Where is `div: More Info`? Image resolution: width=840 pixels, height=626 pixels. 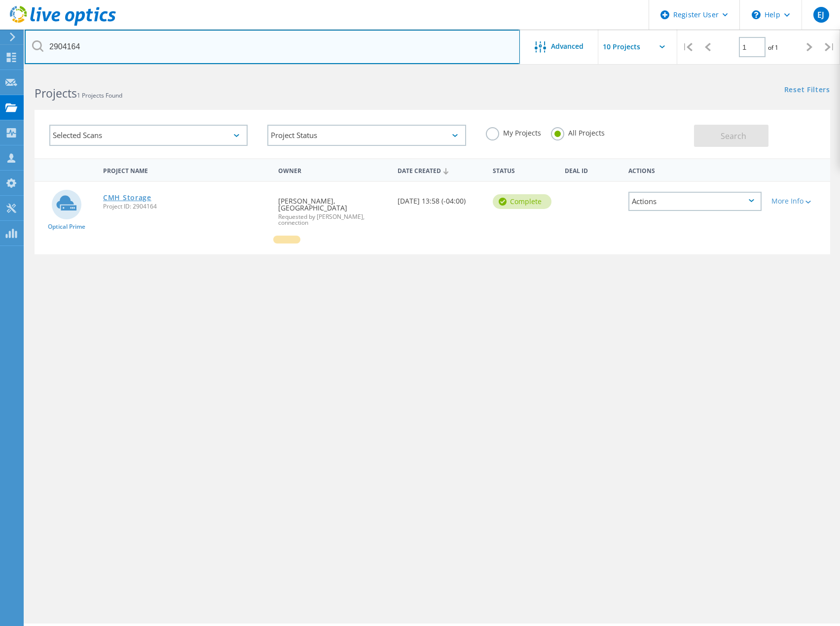
div: More Info is located at coordinates (798, 201).